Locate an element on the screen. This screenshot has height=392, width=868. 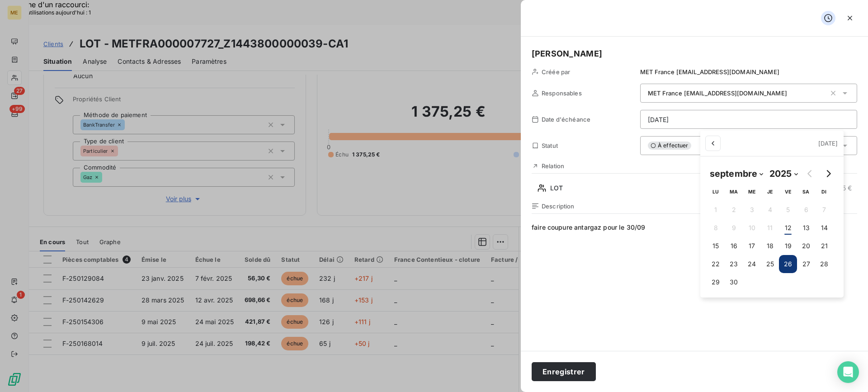
button: 11 is located at coordinates (770, 228).